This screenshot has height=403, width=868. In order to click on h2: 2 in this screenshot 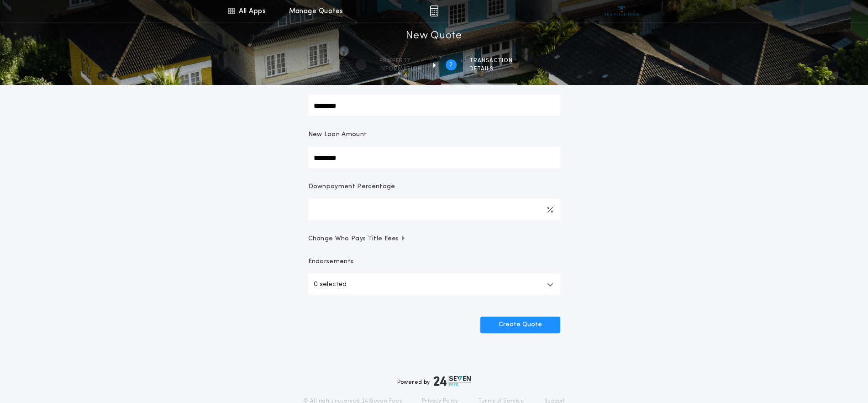, I will do `click(451, 65)`.